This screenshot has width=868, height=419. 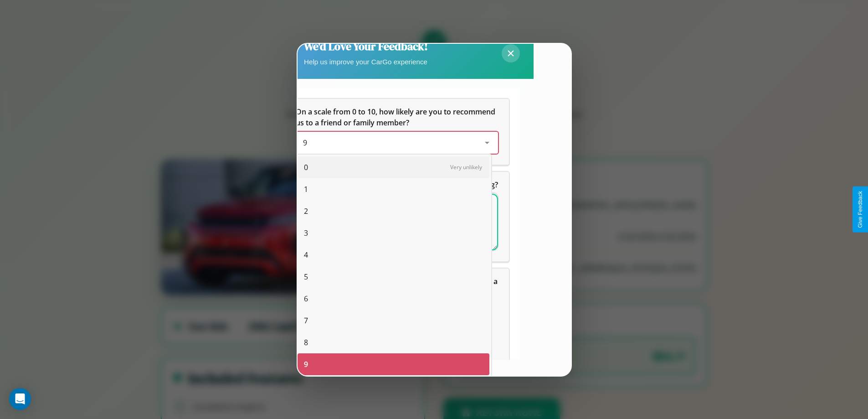 I want to click on p: Help us improve your CarGo experience, so click(x=366, y=61).